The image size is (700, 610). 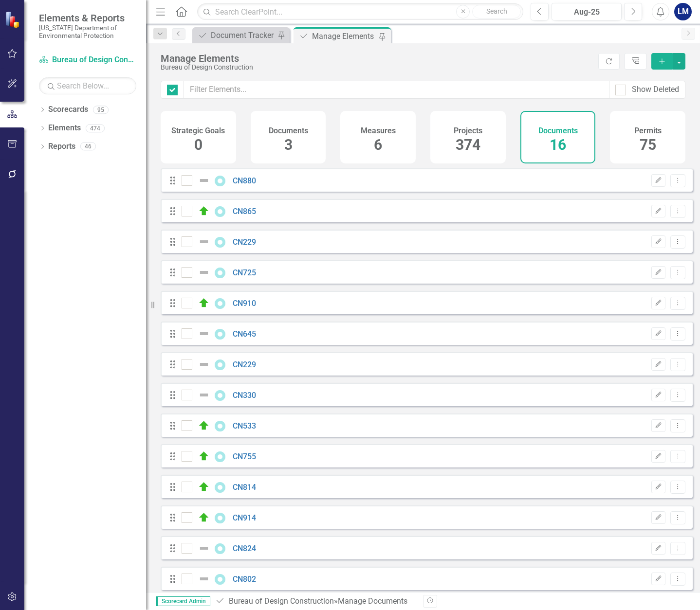 What do you see at coordinates (244, 334) in the screenshot?
I see `a: CN645` at bounding box center [244, 334].